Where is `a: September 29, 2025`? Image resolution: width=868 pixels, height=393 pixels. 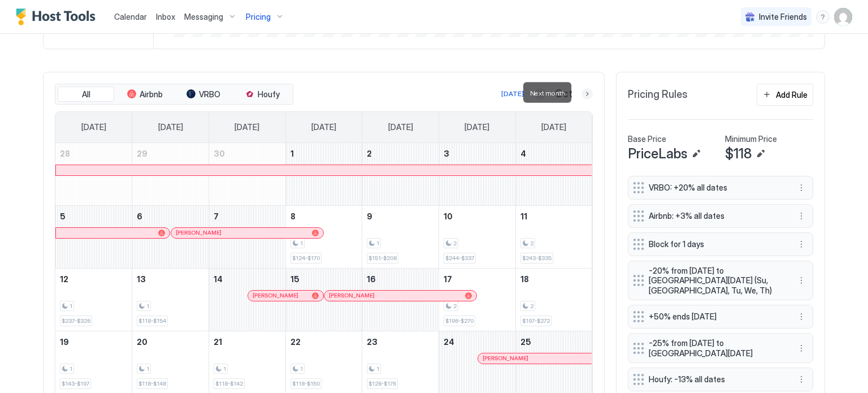
a: September 29, 2025 is located at coordinates (170, 153).